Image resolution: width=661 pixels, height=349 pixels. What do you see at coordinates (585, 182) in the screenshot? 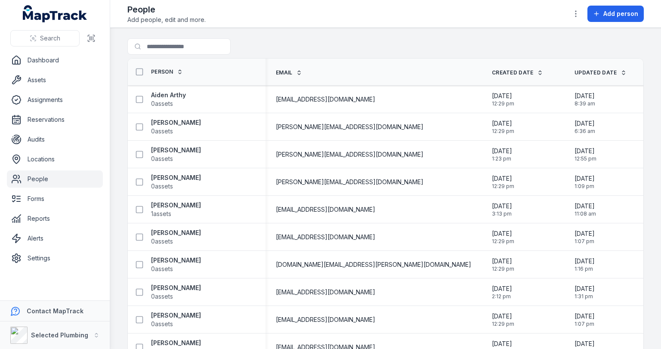
I see `time: 8/18/2025, 1:09:45 PM` at bounding box center [585, 182].